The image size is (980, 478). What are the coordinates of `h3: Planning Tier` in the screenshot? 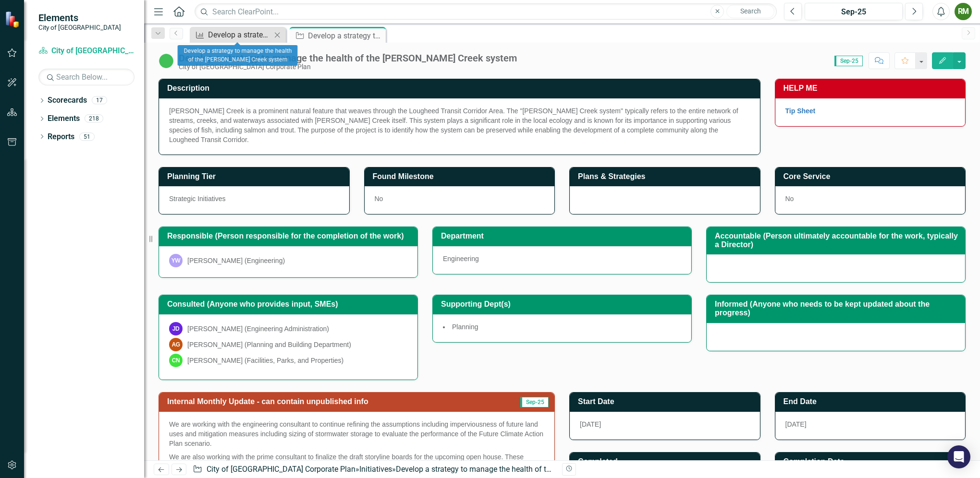 It's located at (256, 176).